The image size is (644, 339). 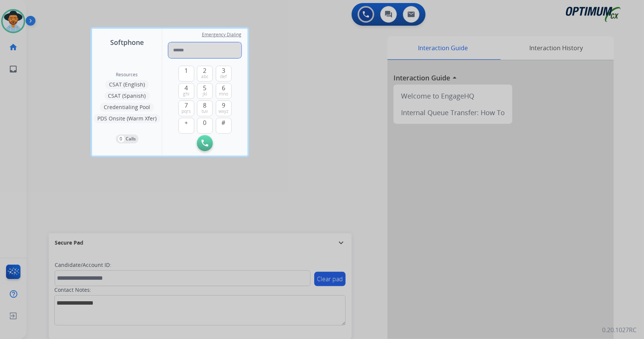 I want to click on span: wxyz, so click(x=223, y=112).